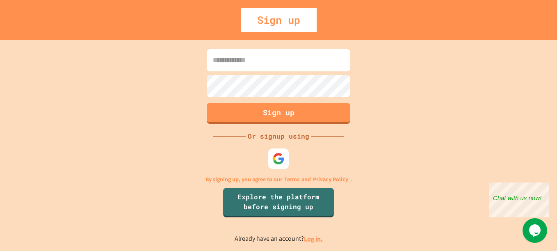  What do you see at coordinates (278, 203) in the screenshot?
I see `a: Explore the platform before signing up` at bounding box center [278, 203].